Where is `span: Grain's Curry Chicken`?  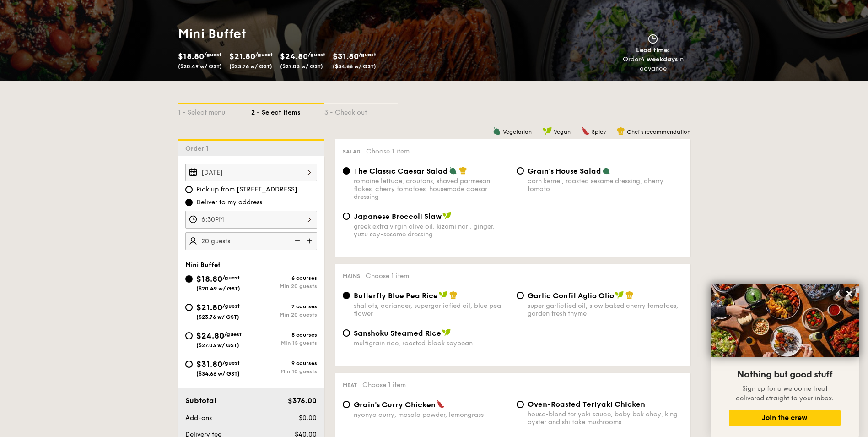 span: Grain's Curry Chicken is located at coordinates (395, 404).